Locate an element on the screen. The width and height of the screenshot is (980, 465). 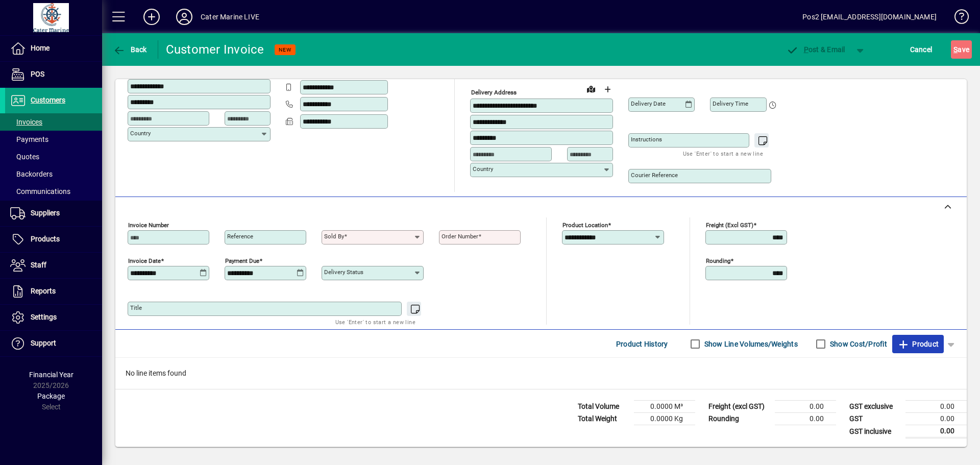
button: Add is located at coordinates (152, 17).